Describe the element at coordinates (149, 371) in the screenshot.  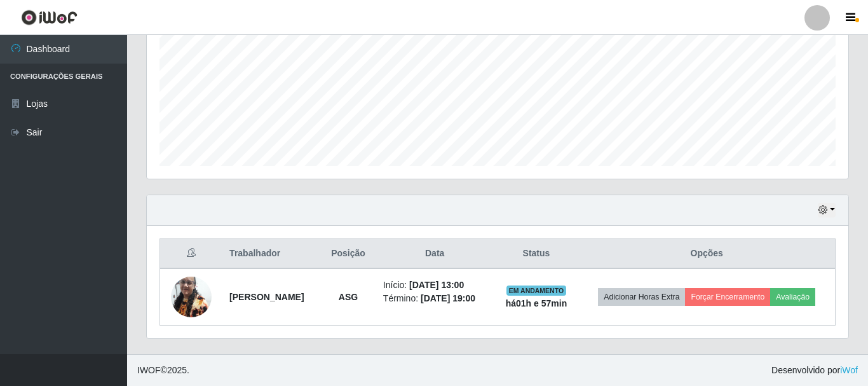
I see `span: IWOF` at that location.